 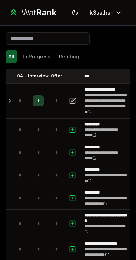 I want to click on button: All, so click(x=11, y=57).